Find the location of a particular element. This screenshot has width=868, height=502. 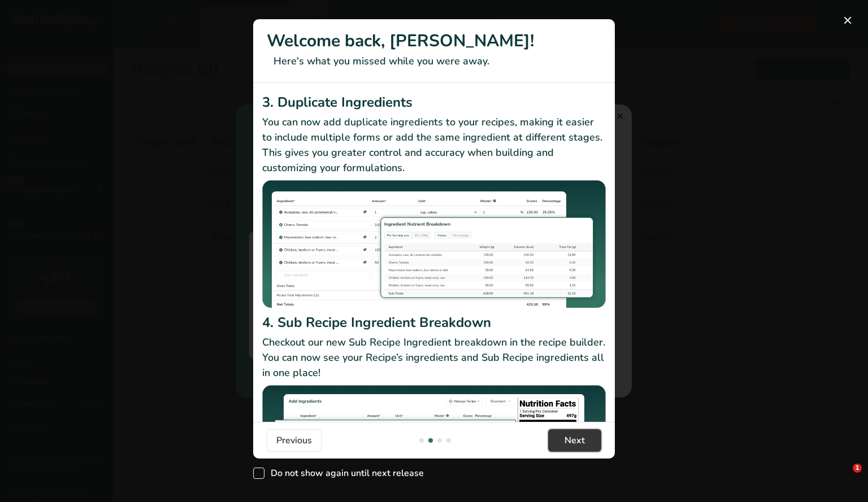

h2: 3. Duplicate Ingredients is located at coordinates (434, 103).